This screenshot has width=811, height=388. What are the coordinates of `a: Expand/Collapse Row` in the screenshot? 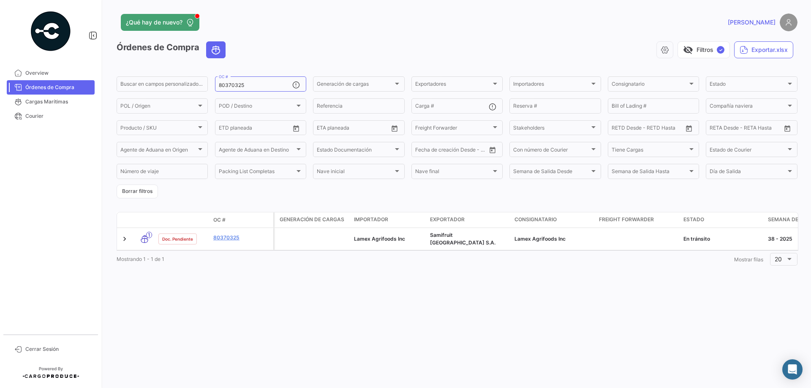 It's located at (125, 239).